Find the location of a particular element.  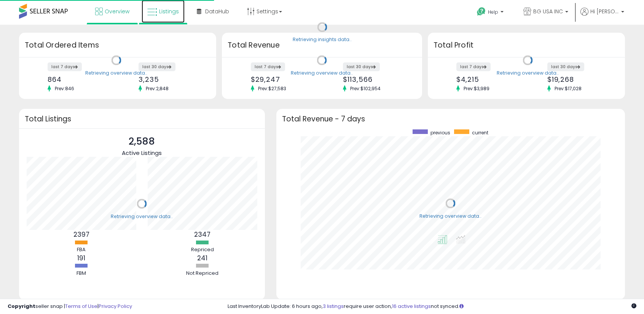

span: DataHub is located at coordinates (217, 11).